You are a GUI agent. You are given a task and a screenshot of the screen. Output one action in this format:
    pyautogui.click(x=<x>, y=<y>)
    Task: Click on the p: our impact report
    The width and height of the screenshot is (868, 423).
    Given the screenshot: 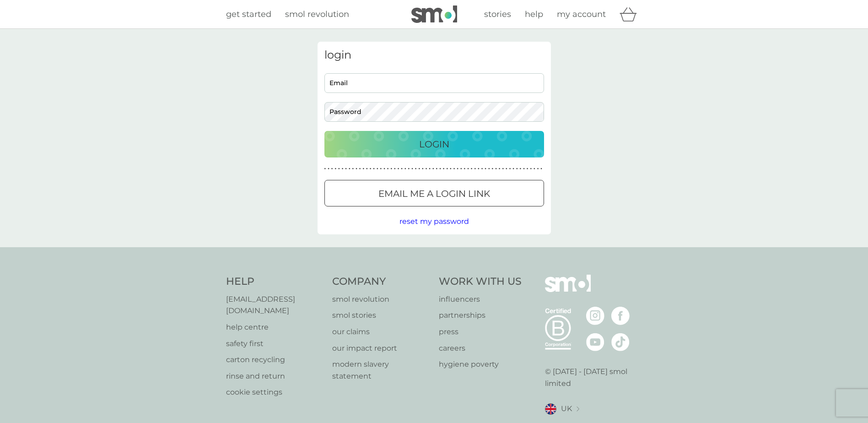 What is the action you would take?
    pyautogui.click(x=381, y=348)
    